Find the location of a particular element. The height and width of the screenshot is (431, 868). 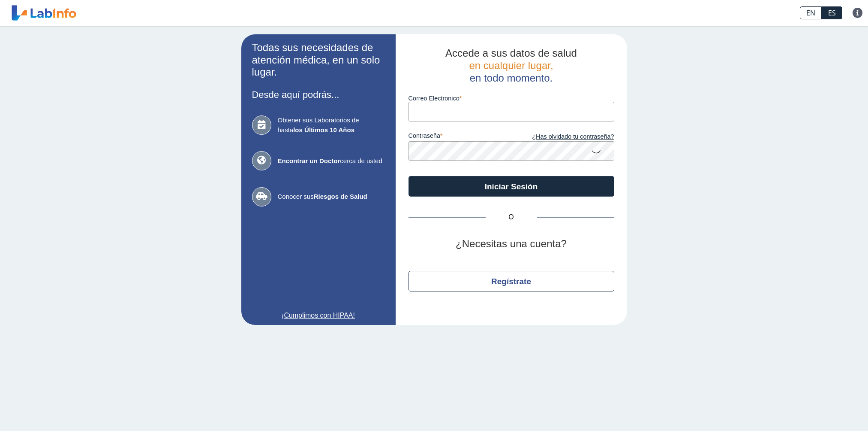

label: Correo Electronico is located at coordinates (512, 98).